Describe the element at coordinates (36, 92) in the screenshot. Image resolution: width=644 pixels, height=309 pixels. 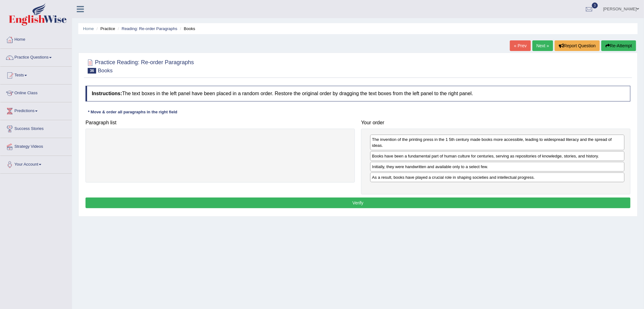
I see `a: Online Class` at that location.